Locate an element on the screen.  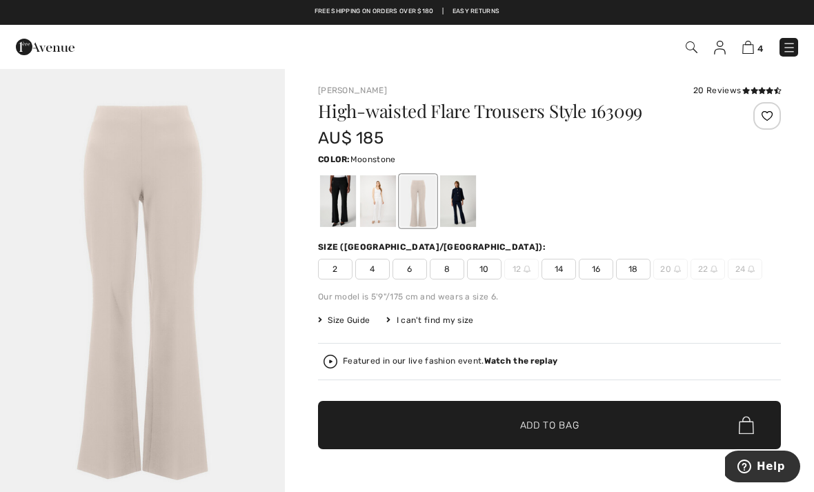
span: Color: is located at coordinates (334, 159).